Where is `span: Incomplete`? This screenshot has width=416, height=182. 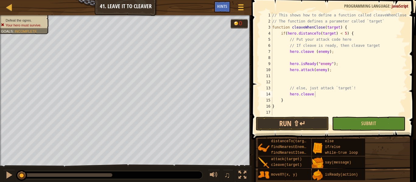
span: Incomplete is located at coordinates (26, 31).